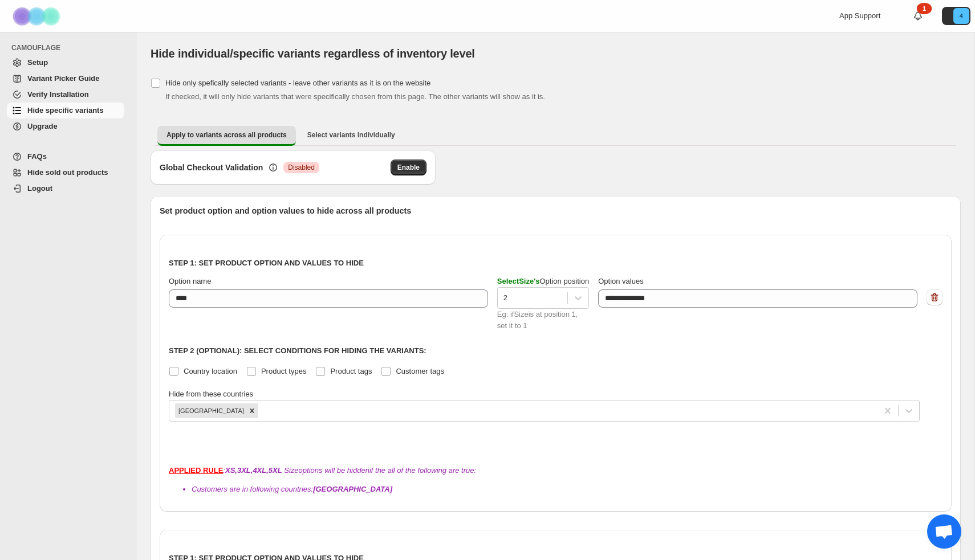 Image resolution: width=975 pixels, height=560 pixels. I want to click on span: Disabled, so click(301, 167).